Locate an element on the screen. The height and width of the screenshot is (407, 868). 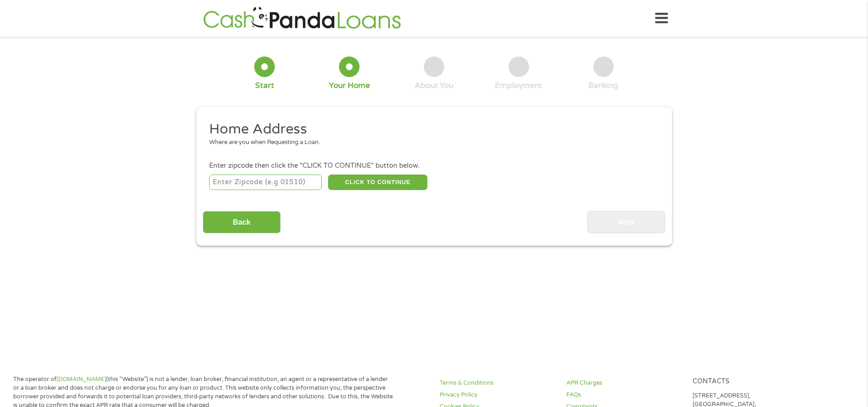
input: Next is located at coordinates (626, 222).